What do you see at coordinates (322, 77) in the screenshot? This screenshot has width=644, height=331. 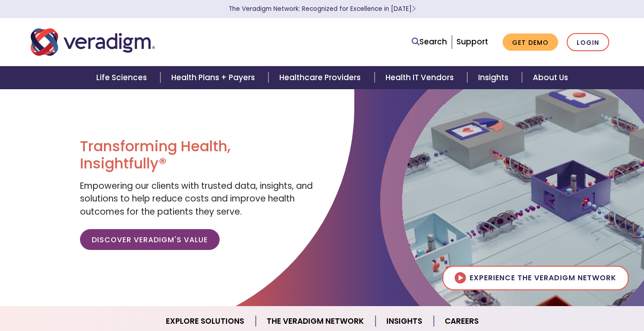 I see `a: Healthcare Providers` at bounding box center [322, 77].